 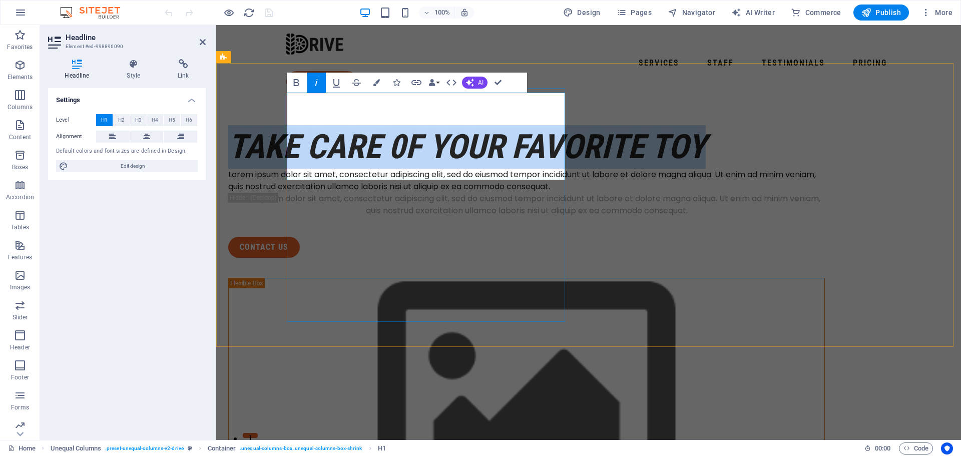 I want to click on span: Commerce, so click(x=816, y=13).